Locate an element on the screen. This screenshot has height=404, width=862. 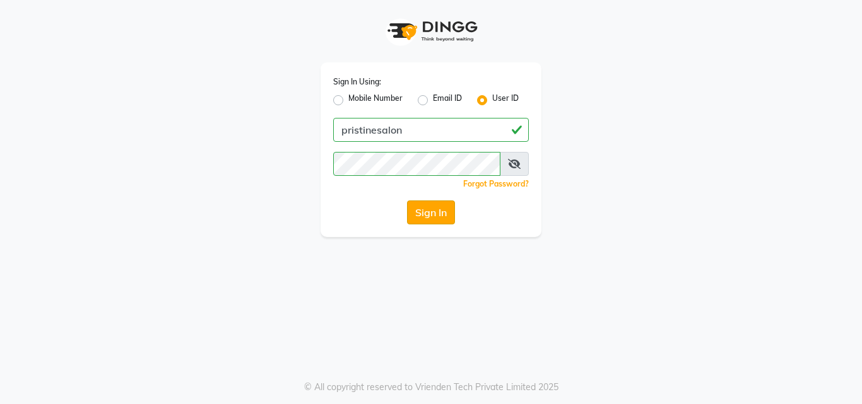
label: Mobile Number is located at coordinates (375, 100).